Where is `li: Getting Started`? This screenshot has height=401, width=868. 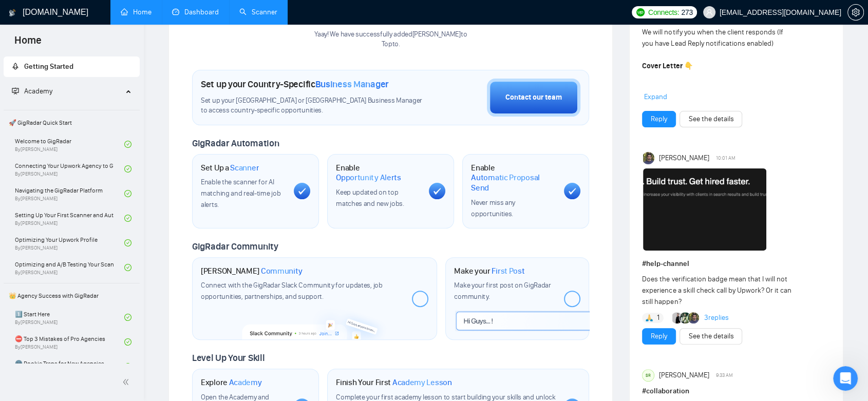 li: Getting Started is located at coordinates (71, 67).